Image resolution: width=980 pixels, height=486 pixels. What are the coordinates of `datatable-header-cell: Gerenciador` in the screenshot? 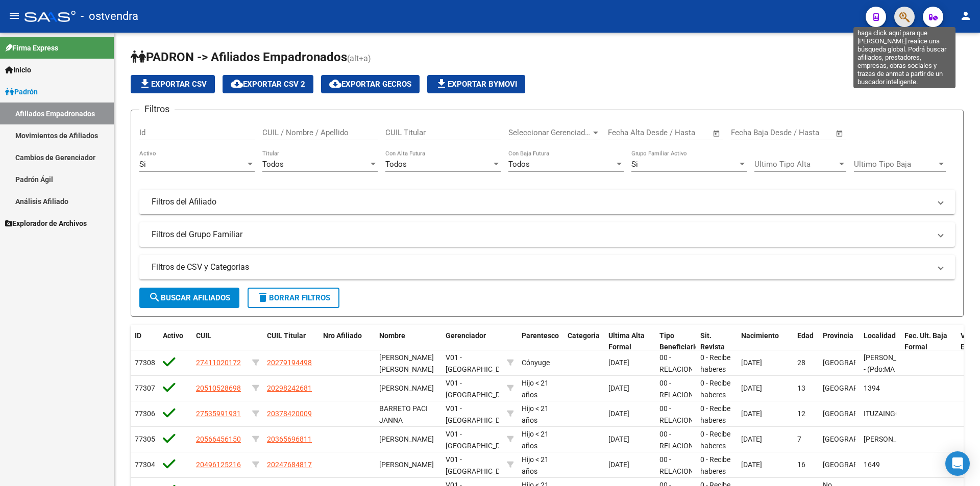 It's located at (472, 342).